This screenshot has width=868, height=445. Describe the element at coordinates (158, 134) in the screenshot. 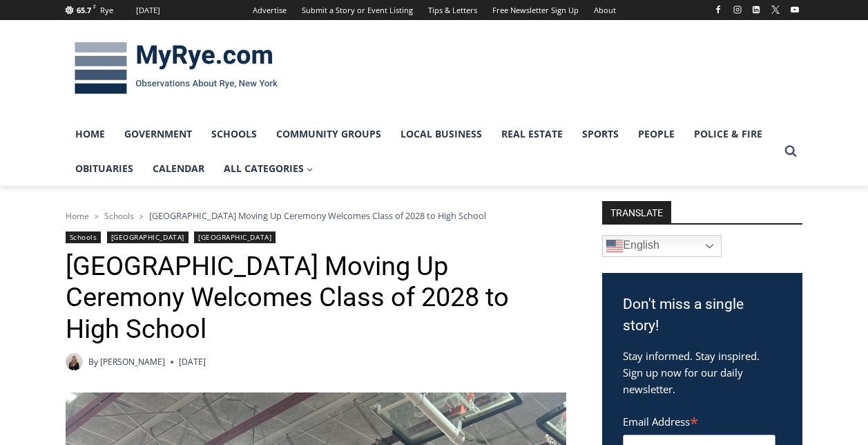

I see `a: Government` at that location.